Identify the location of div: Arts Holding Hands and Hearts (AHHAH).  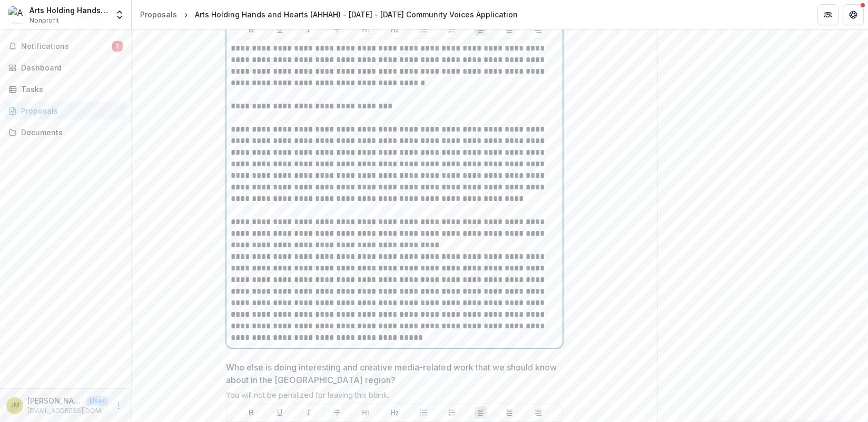
(69, 10).